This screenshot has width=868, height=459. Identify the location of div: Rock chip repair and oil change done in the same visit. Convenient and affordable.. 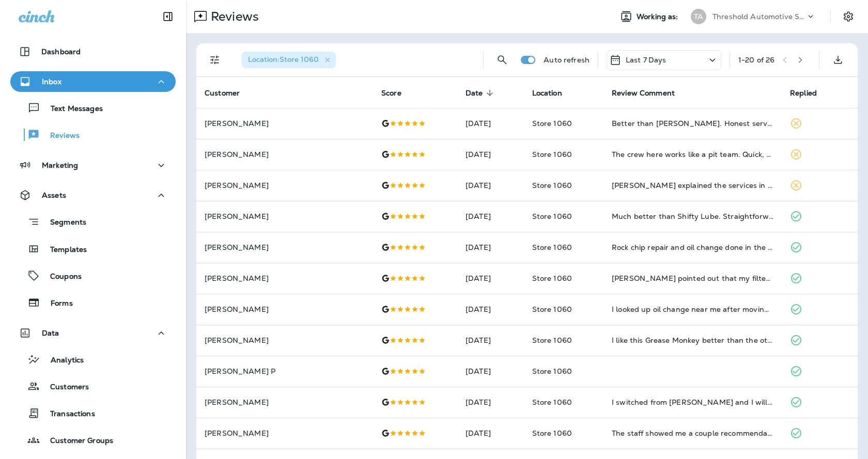
(693, 247).